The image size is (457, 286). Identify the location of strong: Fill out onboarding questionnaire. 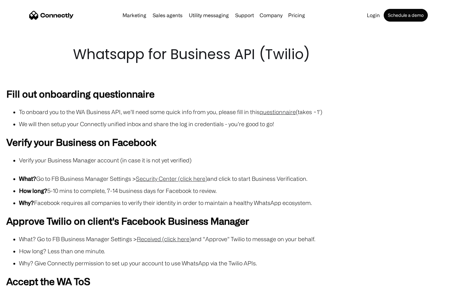
(80, 94).